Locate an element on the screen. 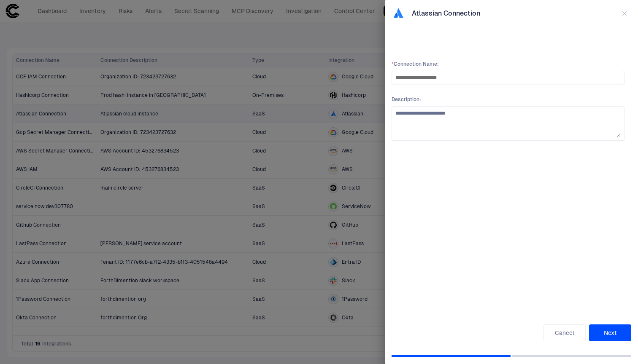 This screenshot has height=364, width=638. span: Connection Name : is located at coordinates (508, 64).